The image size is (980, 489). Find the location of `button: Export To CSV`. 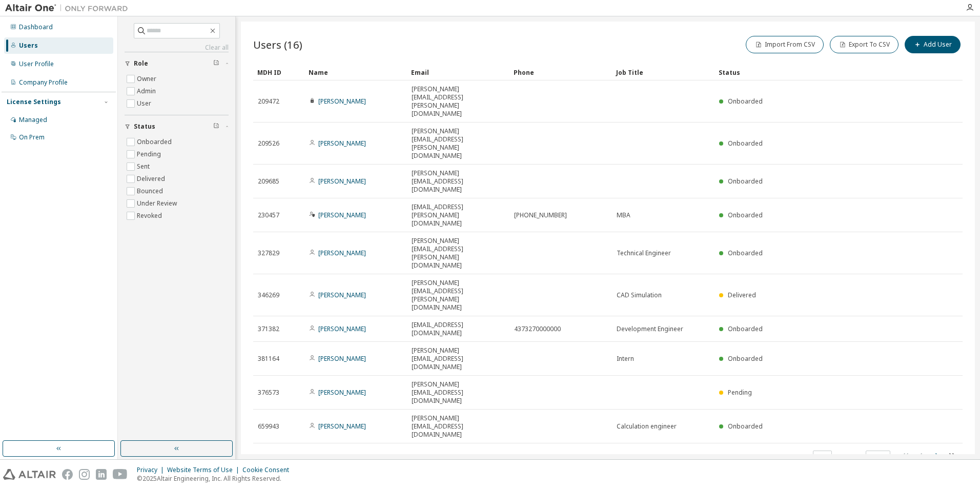

button: Export To CSV is located at coordinates (864, 45).